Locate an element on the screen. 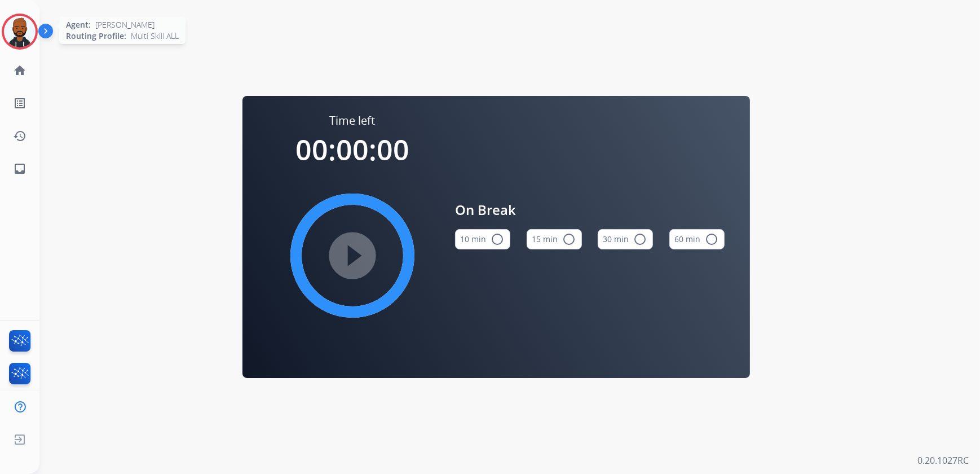 The height and width of the screenshot is (474, 980). span: 00:00:00 is located at coordinates (353, 150).